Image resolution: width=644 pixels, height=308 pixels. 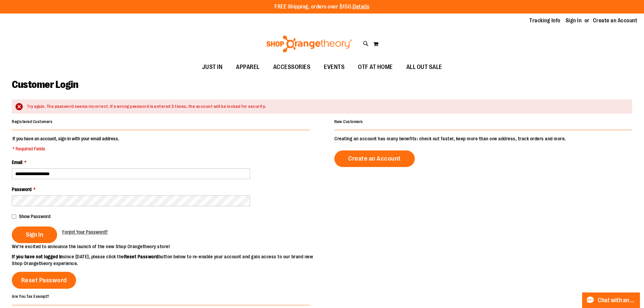 What do you see at coordinates (34, 235) in the screenshot?
I see `span: Sign In` at bounding box center [34, 235].